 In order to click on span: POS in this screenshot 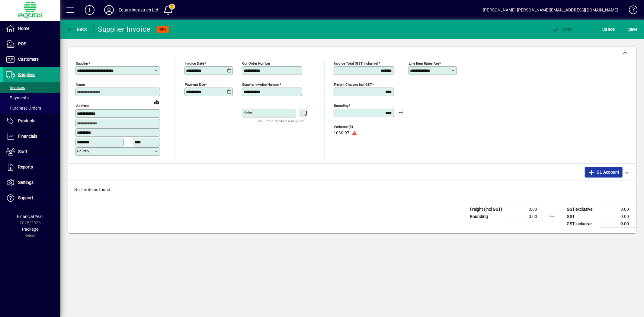, I will do `click(22, 44)`.